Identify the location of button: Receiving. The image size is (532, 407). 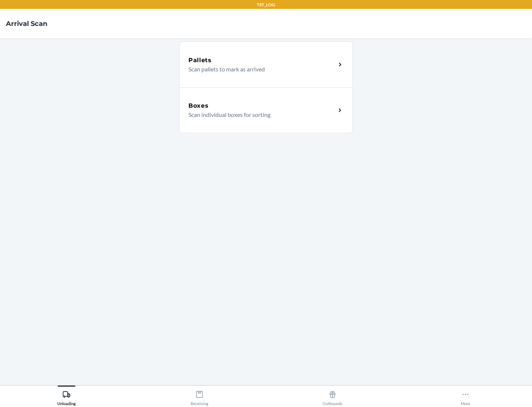
(200, 395).